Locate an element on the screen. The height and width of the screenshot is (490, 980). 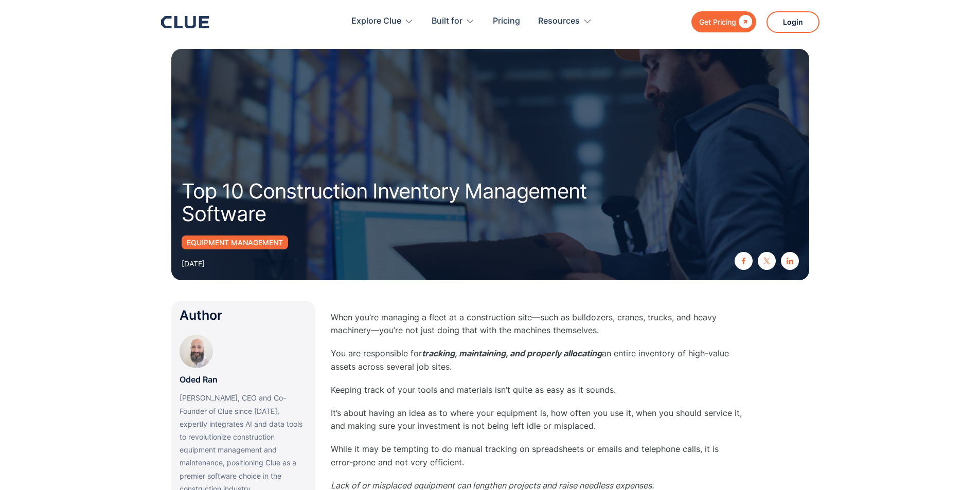
p: Oded Ran is located at coordinates (198, 379).